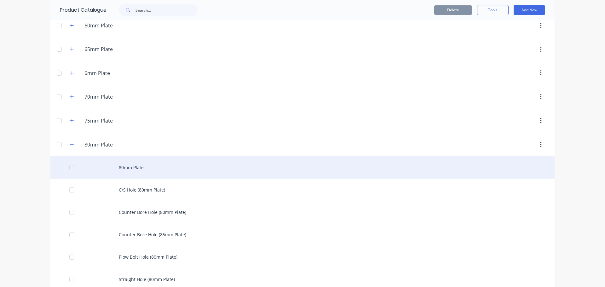 The height and width of the screenshot is (287, 605). Describe the element at coordinates (493, 10) in the screenshot. I see `button: Tools` at that location.